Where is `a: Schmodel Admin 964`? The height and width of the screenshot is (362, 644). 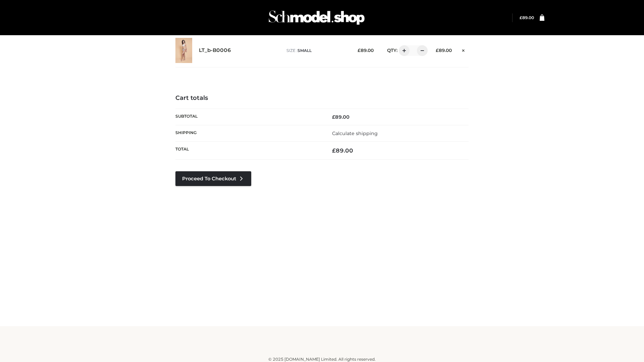
a: Schmodel Admin 964 is located at coordinates (317, 17).